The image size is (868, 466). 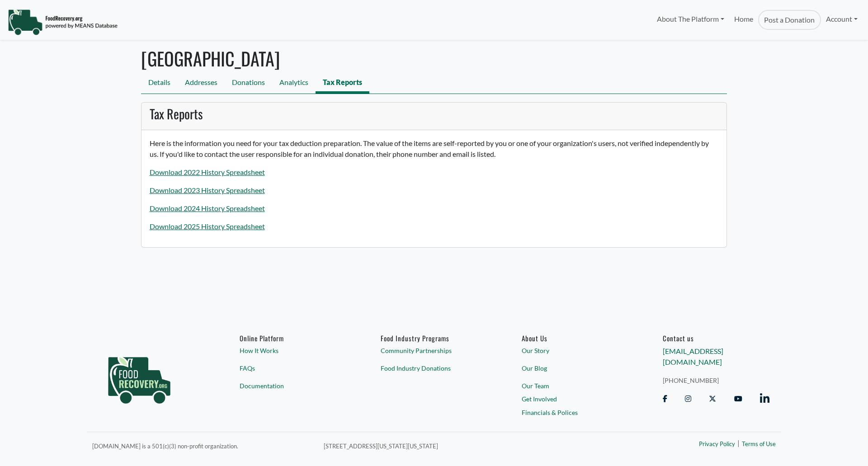 I want to click on h6: Contact us, so click(x=716, y=338).